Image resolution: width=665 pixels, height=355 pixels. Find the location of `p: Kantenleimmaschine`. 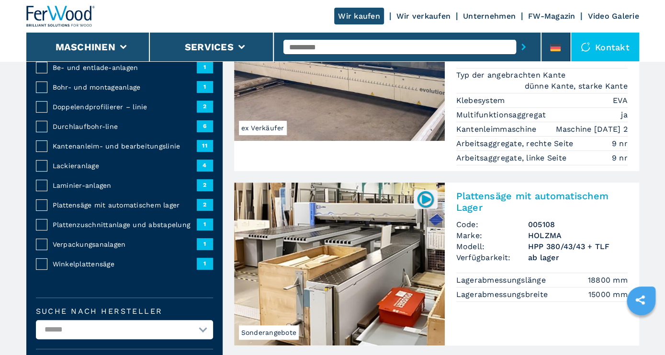

p: Kantenleimmaschine is located at coordinates (498, 129).